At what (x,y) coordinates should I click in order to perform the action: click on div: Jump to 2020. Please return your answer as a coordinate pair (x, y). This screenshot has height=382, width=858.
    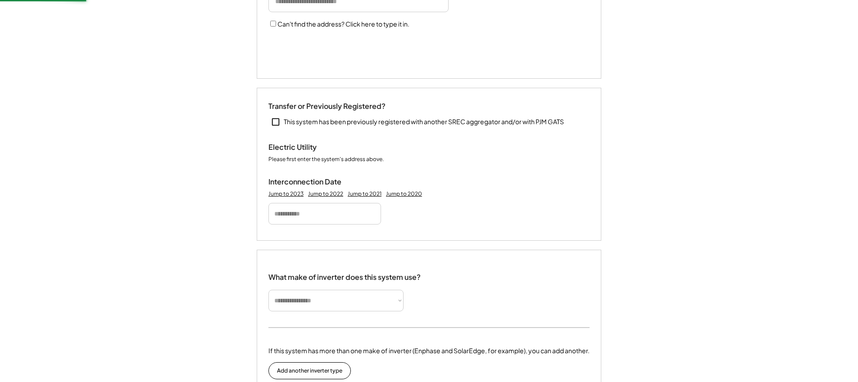
    Looking at the image, I should click on (404, 194).